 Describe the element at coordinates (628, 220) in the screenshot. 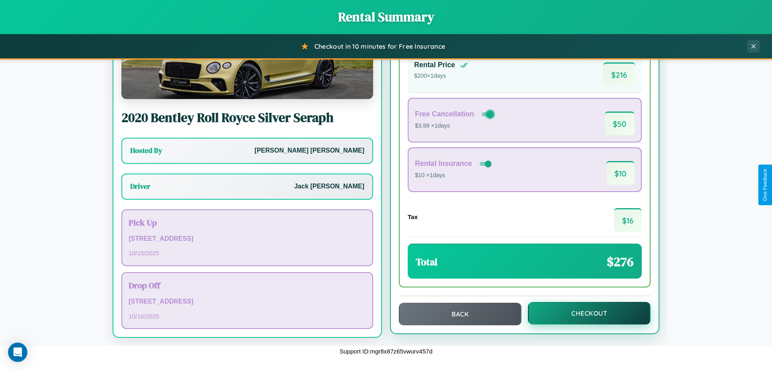

I see `span: $ 16` at that location.